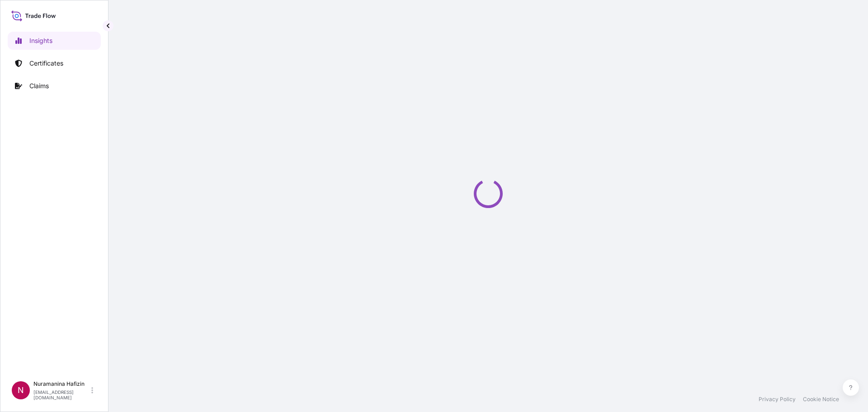 This screenshot has width=868, height=412. Describe the element at coordinates (54, 41) in the screenshot. I see `a: Insights` at that location.